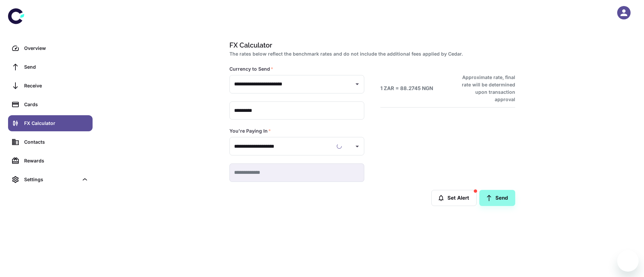  Describe the element at coordinates (57, 123) in the screenshot. I see `div: FX Calculator` at that location.